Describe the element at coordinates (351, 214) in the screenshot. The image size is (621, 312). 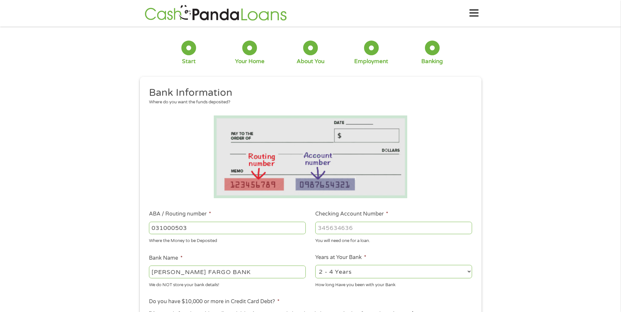
I see `label: Checking Account Number` at that location.